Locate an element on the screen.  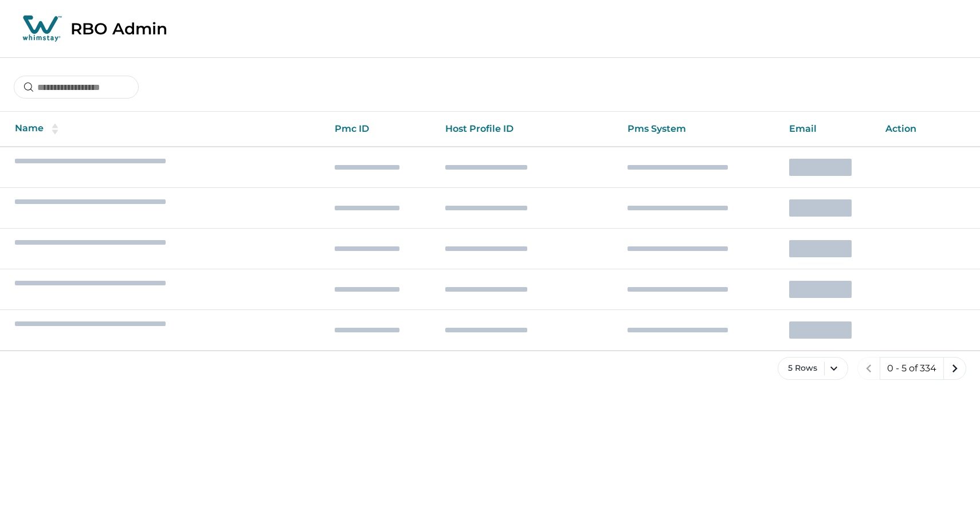
button: next page is located at coordinates (955, 368).